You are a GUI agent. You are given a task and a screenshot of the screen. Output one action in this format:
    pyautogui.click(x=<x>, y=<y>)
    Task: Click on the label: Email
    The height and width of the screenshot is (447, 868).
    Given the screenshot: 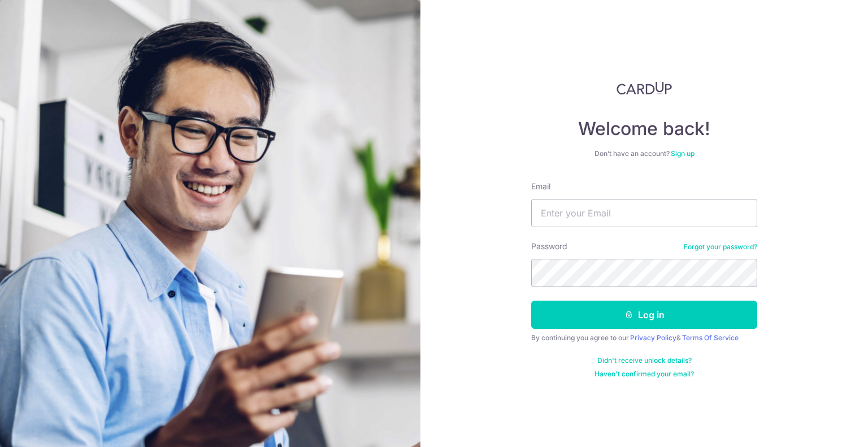 What is the action you would take?
    pyautogui.click(x=541, y=187)
    